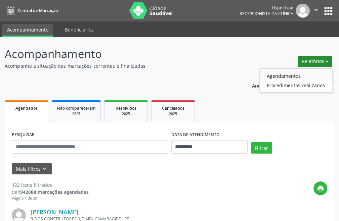  Describe the element at coordinates (320, 189) in the screenshot. I see `i: print` at that location.